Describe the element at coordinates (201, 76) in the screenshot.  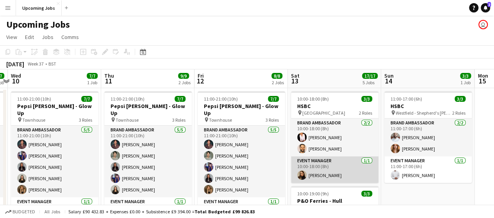
I see `span: Fri` at that location.